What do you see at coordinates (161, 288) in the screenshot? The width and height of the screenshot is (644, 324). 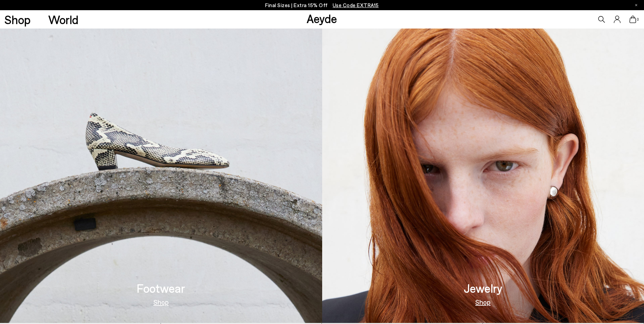 I see `h3: Footwear` at bounding box center [161, 288].